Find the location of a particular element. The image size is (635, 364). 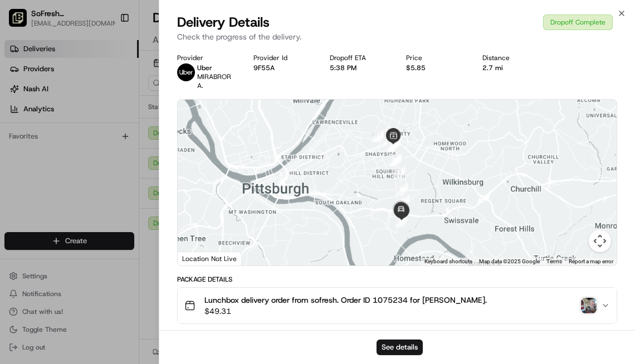

span: Uber is located at coordinates (204, 68).